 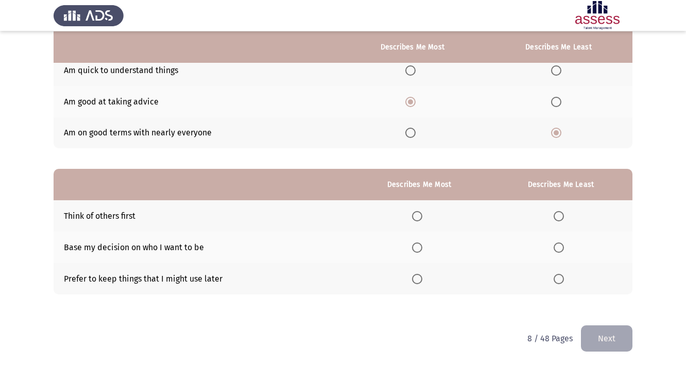 What do you see at coordinates (89, 15) in the screenshot?
I see `img: Assess Talent Management logo` at bounding box center [89, 15].